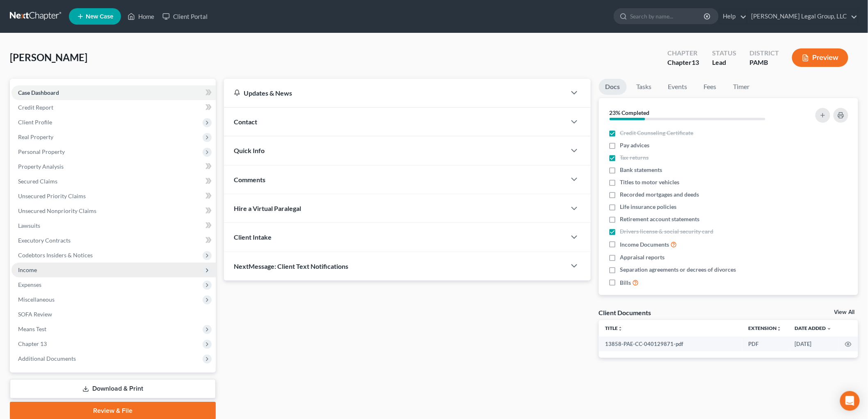 Image resolution: width=868 pixels, height=419 pixels. I want to click on span: Client Intake, so click(253, 236).